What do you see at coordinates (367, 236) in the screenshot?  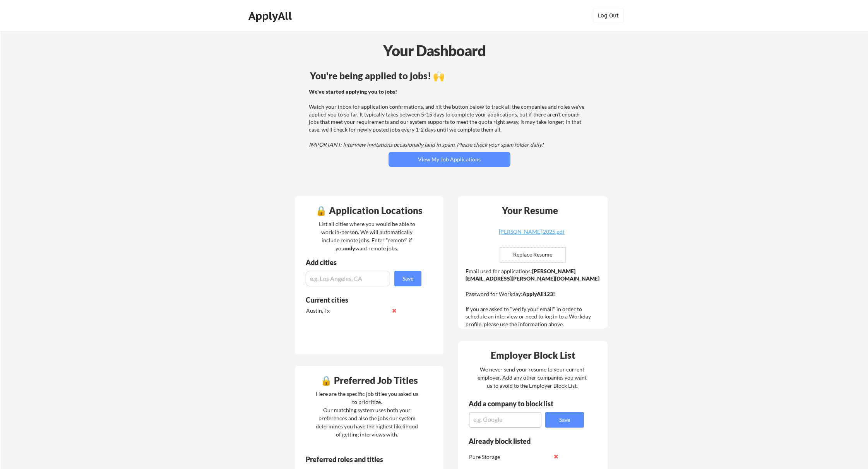 I see `div: List all cities where you would be able to work in-person. We will automatically include remote j...` at bounding box center [367, 236].